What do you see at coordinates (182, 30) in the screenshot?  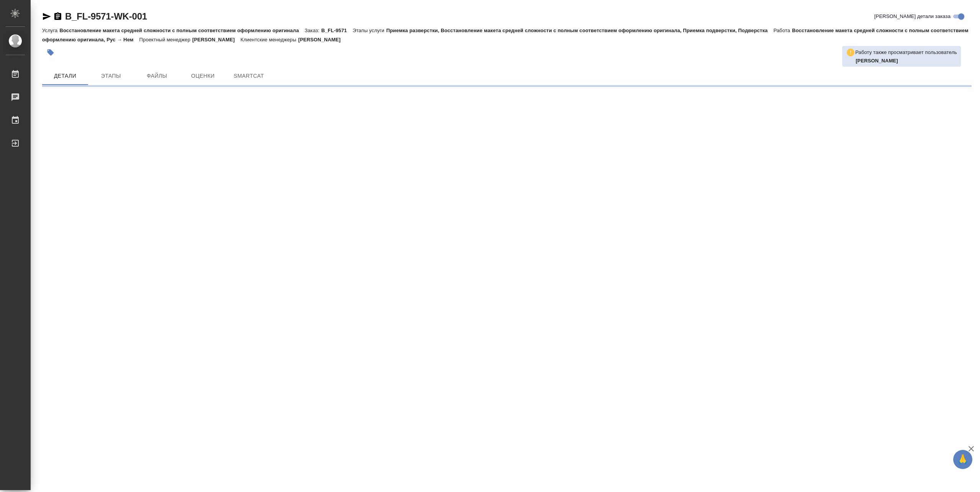 I see `p: Восстановление макета средней сложности с полным соответствием оформлению оригинала` at bounding box center [182, 30].